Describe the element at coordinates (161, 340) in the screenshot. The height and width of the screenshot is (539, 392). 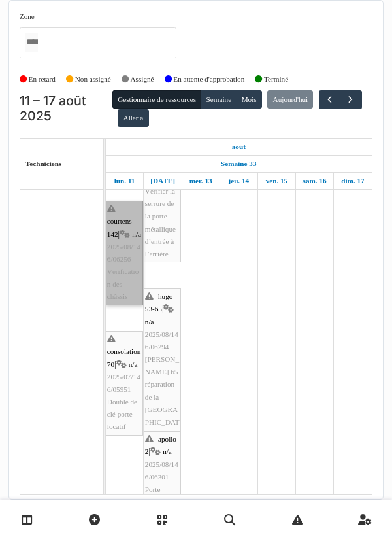
I see `span: 2025/08/146/06294` at that location.